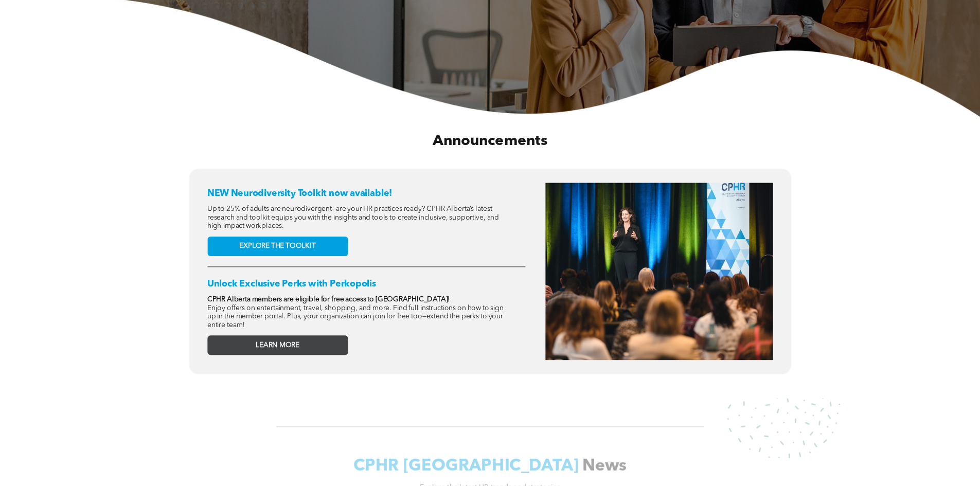  I want to click on span: Up to 25% of adults are neurodivergent—are your HR practices ready? CPHR Alberta’s latest researc..., so click(353, 217).